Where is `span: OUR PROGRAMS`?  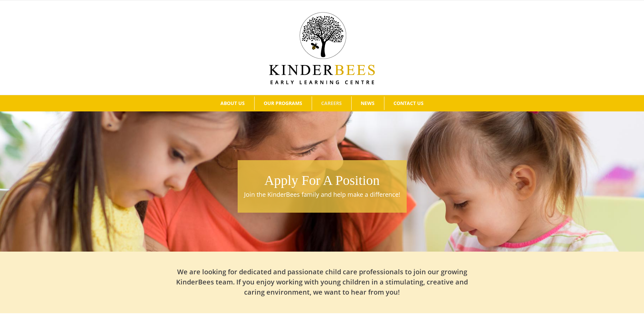
span: OUR PROGRAMS is located at coordinates (283, 103).